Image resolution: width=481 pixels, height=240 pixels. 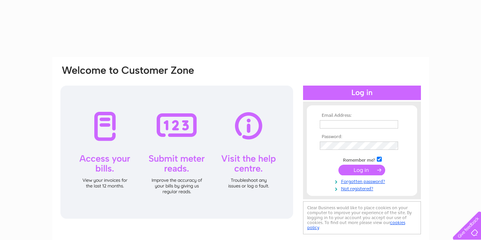 I want to click on input: Submit, so click(x=361, y=170).